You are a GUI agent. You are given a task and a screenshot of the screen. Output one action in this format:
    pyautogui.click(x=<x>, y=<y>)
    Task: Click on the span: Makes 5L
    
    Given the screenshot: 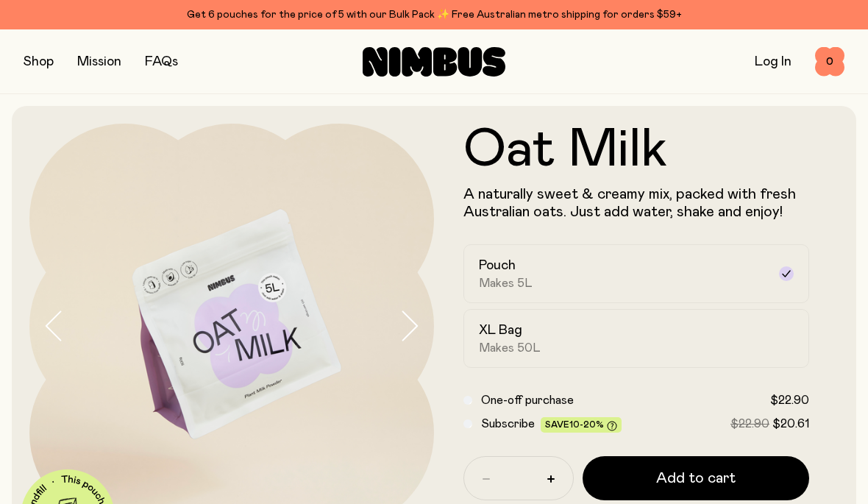 What is the action you would take?
    pyautogui.click(x=505, y=283)
    